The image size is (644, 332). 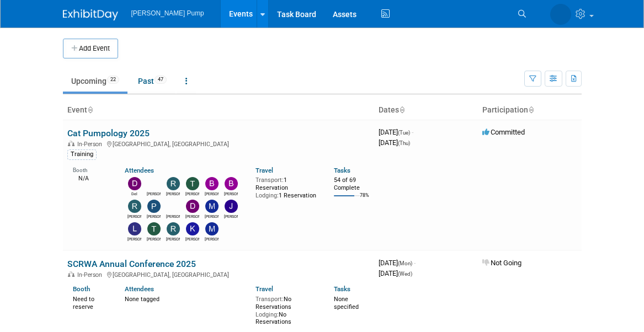 I want to click on a: Cat Pumpology 2025, so click(x=108, y=133).